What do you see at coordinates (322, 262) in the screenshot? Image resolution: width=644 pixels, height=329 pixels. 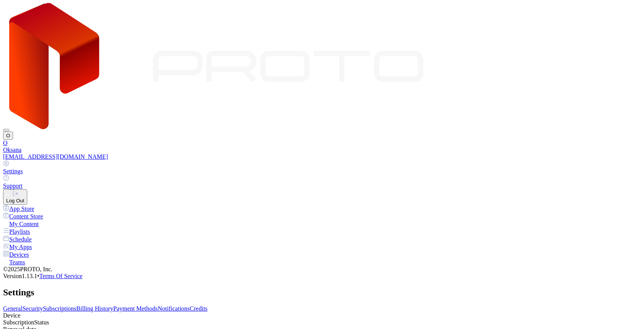 I see `a: Teams` at bounding box center [322, 262].